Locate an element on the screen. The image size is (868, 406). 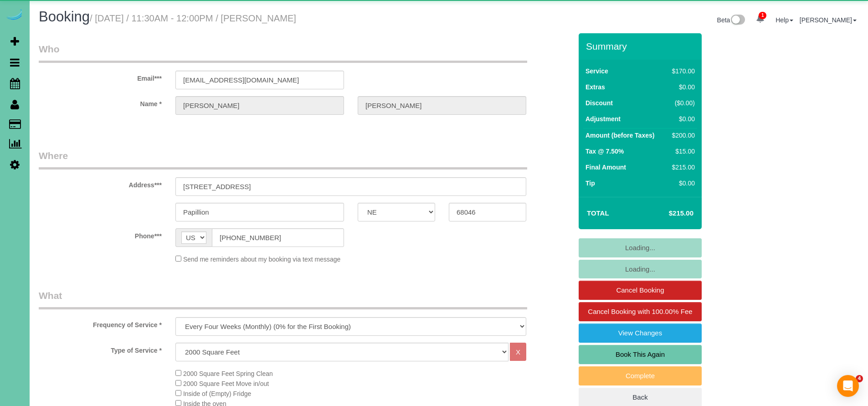
div: ($0.00) is located at coordinates (682, 103).